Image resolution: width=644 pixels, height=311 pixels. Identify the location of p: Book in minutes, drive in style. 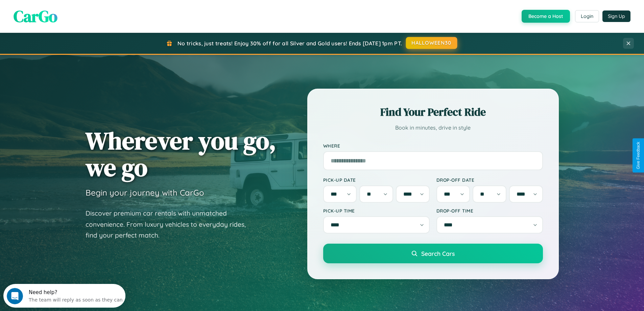
(433, 128).